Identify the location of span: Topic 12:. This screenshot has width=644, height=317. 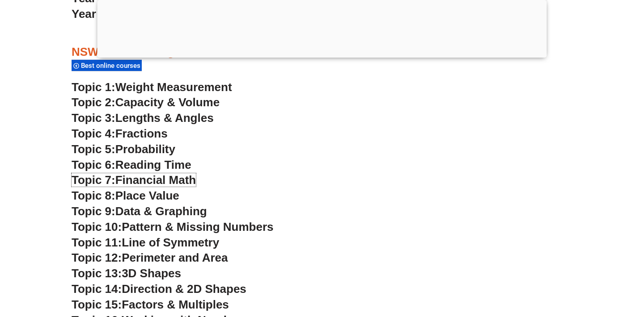
(97, 258).